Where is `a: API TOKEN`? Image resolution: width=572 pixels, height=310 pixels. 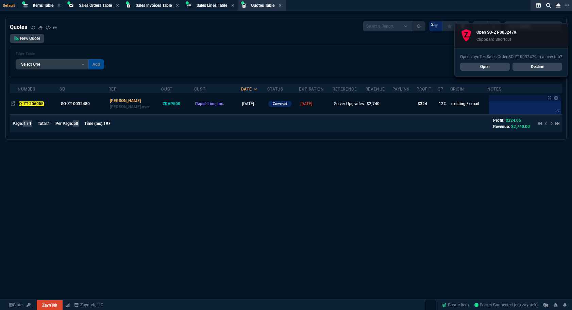
a: API TOKEN is located at coordinates (29, 305).